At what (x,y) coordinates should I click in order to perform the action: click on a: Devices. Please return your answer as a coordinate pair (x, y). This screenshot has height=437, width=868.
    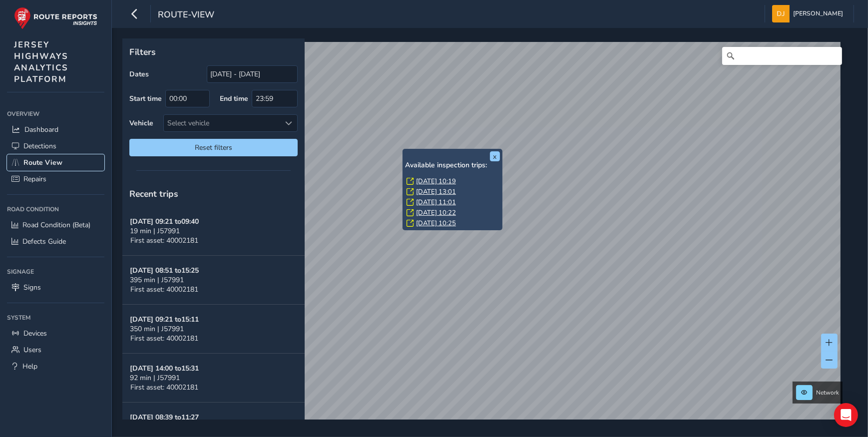
    Looking at the image, I should click on (55, 333).